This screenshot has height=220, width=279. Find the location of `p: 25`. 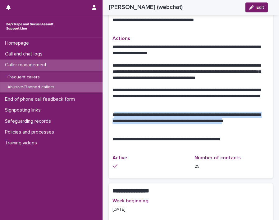

p: 25 is located at coordinates (232, 167).